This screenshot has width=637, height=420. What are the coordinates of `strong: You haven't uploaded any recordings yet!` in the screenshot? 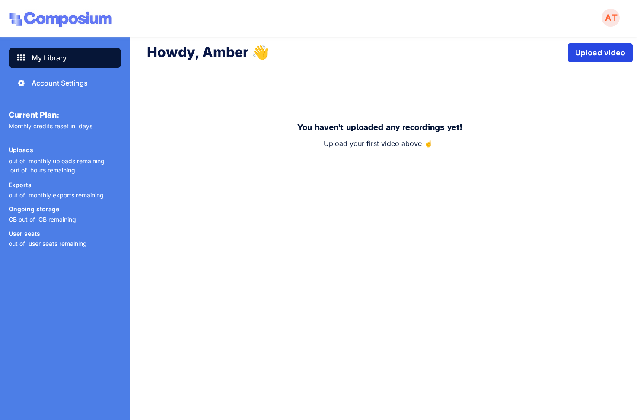 It's located at (380, 127).